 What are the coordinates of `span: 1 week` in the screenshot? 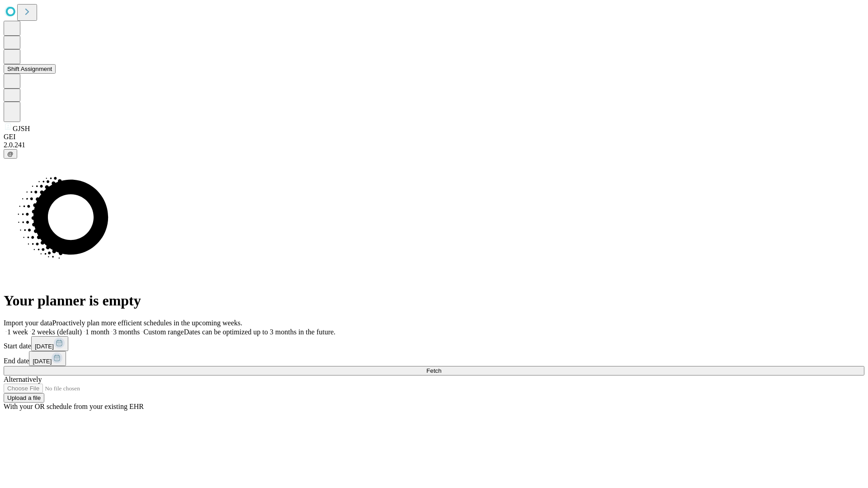 It's located at (18, 332).